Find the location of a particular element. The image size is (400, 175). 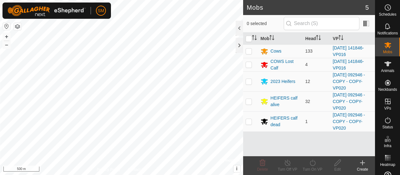

div: HEIFERS calf dead is located at coordinates (285, 121).